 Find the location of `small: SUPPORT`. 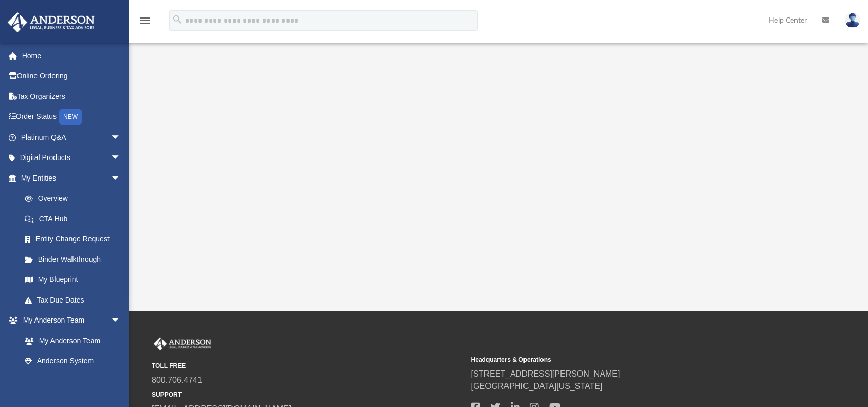

small: SUPPORT is located at coordinates (307, 394).